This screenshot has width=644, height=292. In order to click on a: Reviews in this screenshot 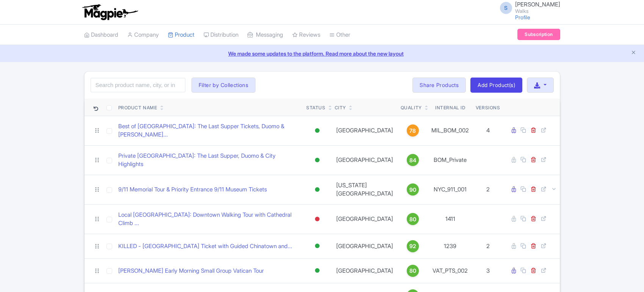, I will do `click(306, 35)`.